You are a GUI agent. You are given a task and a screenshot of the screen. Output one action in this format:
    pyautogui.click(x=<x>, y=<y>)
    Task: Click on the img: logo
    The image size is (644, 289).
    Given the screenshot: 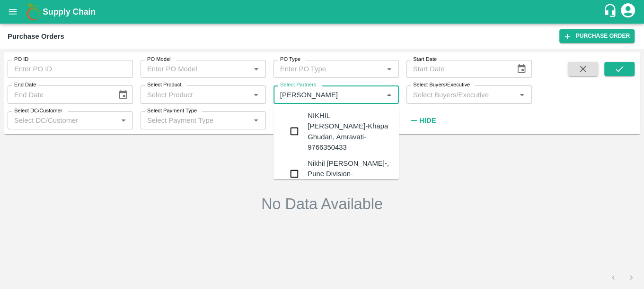 What is the action you would take?
    pyautogui.click(x=33, y=12)
    